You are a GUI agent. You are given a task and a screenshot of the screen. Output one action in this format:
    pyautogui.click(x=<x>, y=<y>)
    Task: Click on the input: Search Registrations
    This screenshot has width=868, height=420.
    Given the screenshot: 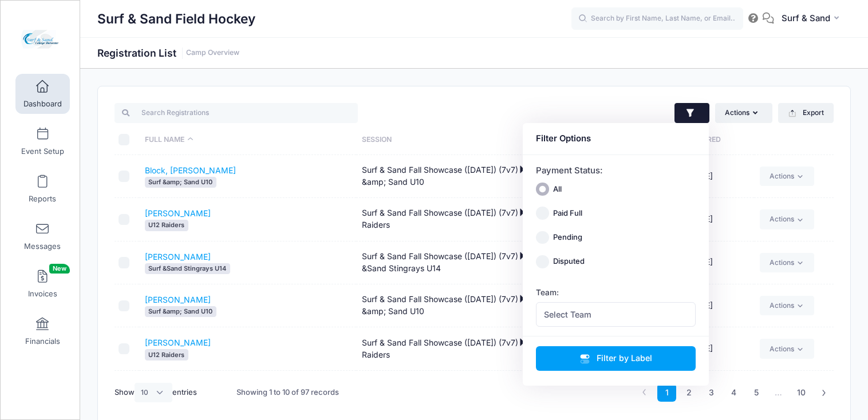 What is the action you would take?
    pyautogui.click(x=235, y=112)
    